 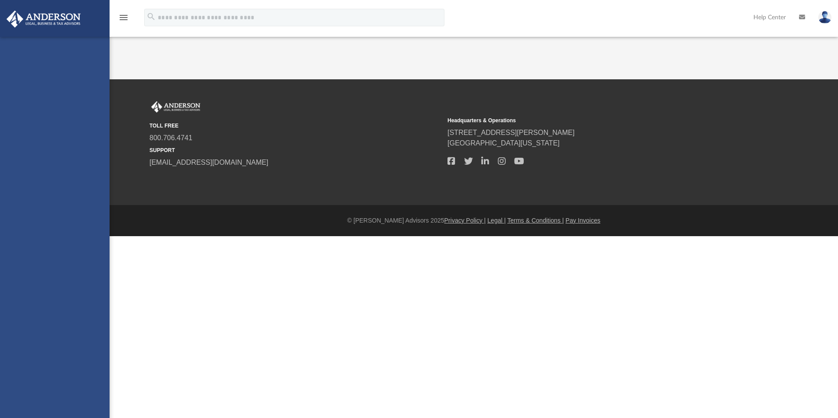 I want to click on small: Headquarters & Operations, so click(x=593, y=121).